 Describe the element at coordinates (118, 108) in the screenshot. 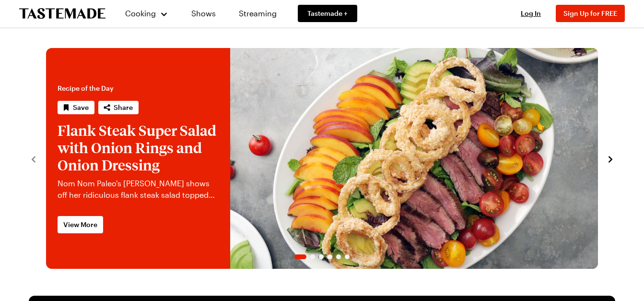

I see `button: Share` at that location.